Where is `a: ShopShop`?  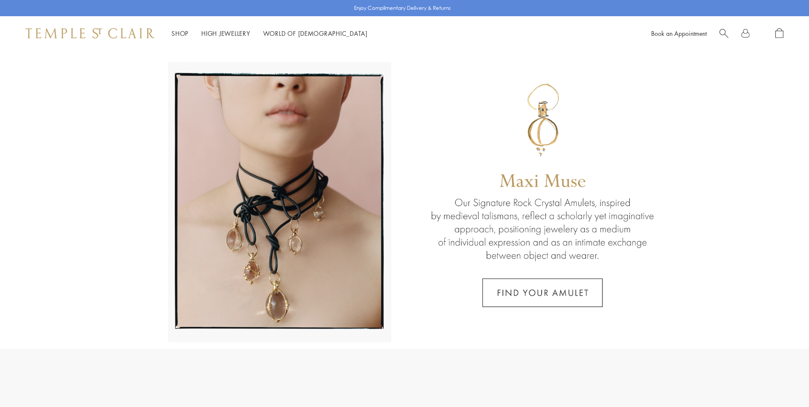
a: ShopShop is located at coordinates (180, 33).